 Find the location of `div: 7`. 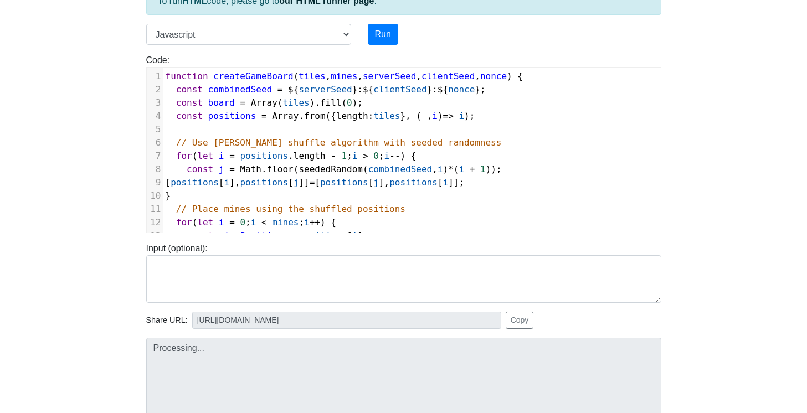

div: 7 is located at coordinates (155, 156).